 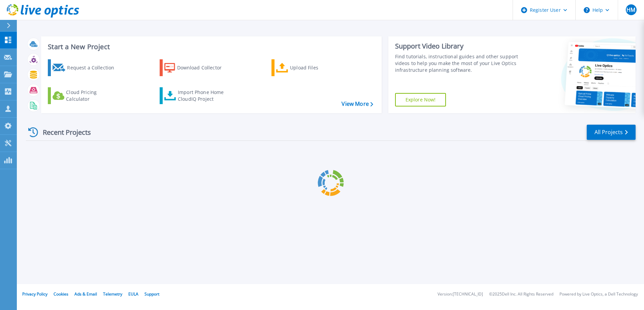 What do you see at coordinates (134, 294) in the screenshot?
I see `a: EULA` at bounding box center [134, 294].